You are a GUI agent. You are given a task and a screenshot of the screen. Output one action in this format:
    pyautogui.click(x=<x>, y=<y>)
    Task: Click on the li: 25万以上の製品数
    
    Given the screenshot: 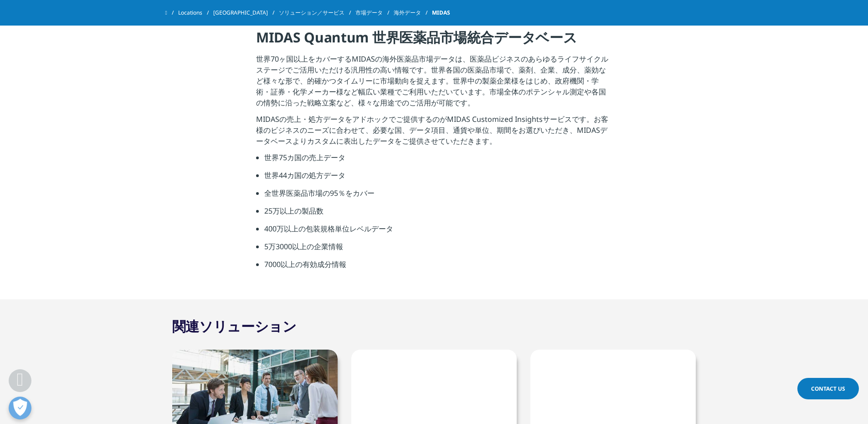 What is the action you would take?
    pyautogui.click(x=438, y=214)
    